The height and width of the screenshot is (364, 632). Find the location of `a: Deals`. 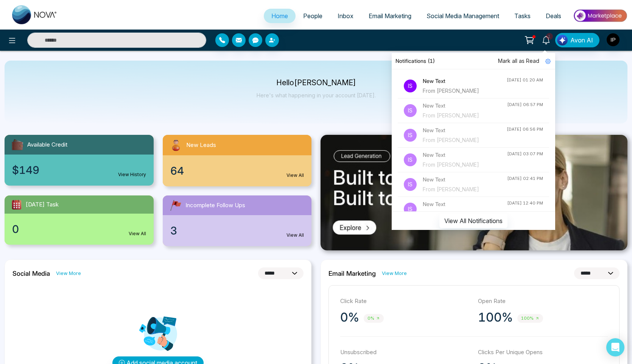

a: Deals is located at coordinates (554, 16).